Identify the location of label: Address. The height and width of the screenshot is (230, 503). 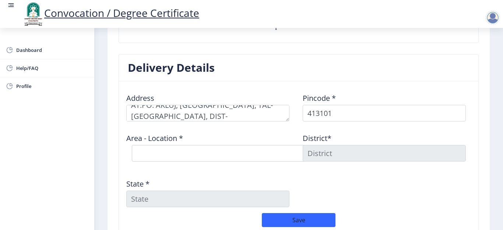
(140, 98).